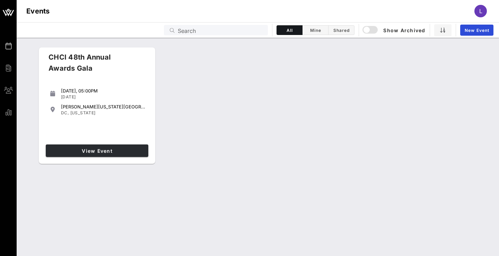  I want to click on span: DC,, so click(65, 113).